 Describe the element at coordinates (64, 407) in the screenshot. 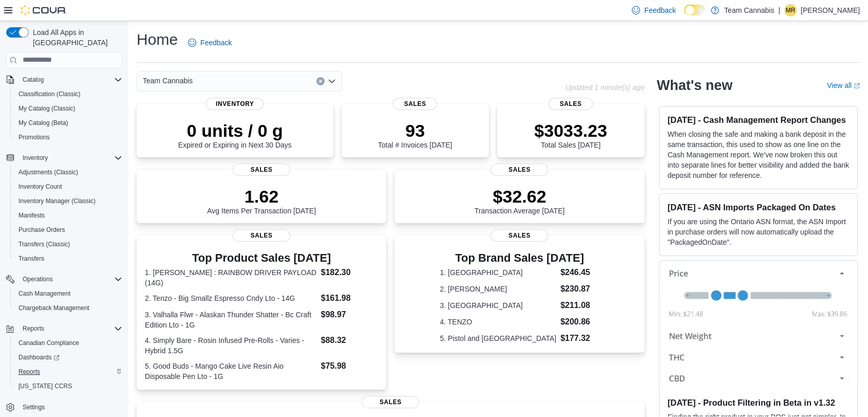

I see `button: Settings` at that location.